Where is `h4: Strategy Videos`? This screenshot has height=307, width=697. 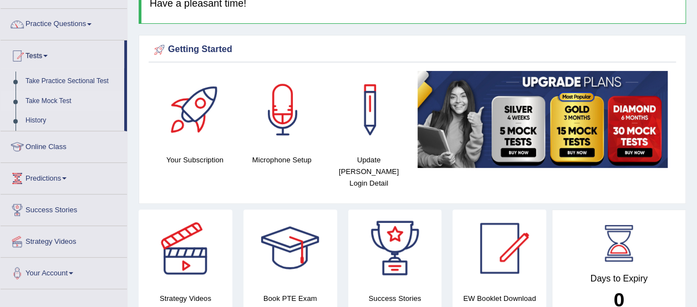
h4: Strategy Videos is located at coordinates (185, 298).